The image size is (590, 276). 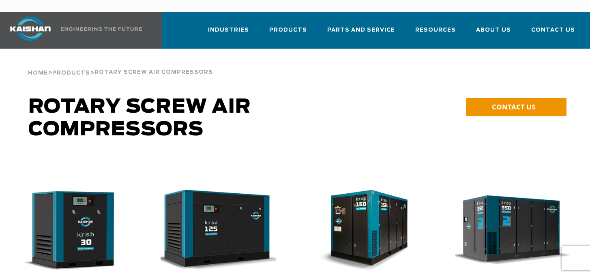 What do you see at coordinates (361, 33) in the screenshot?
I see `a: Parts and Service` at bounding box center [361, 33].